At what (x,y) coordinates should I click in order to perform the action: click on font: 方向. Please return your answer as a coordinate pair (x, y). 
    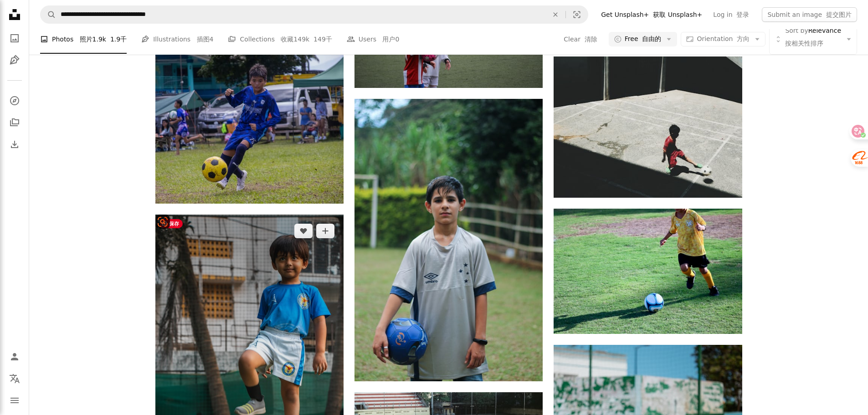
    Looking at the image, I should click on (744, 39).